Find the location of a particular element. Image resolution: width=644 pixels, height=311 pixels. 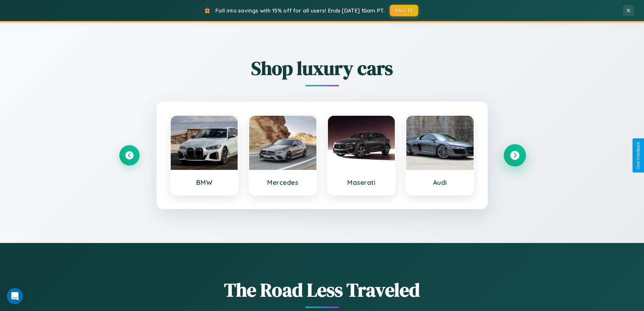

h3: Audi is located at coordinates (440, 182).